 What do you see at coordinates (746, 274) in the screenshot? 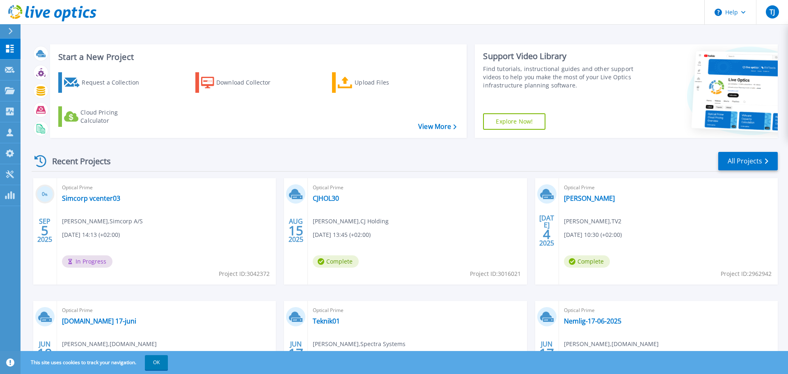
I see `span: Project ID: 2962942` at bounding box center [746, 274].